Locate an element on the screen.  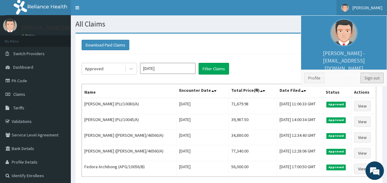
input: Select Month and Year is located at coordinates (168, 68).